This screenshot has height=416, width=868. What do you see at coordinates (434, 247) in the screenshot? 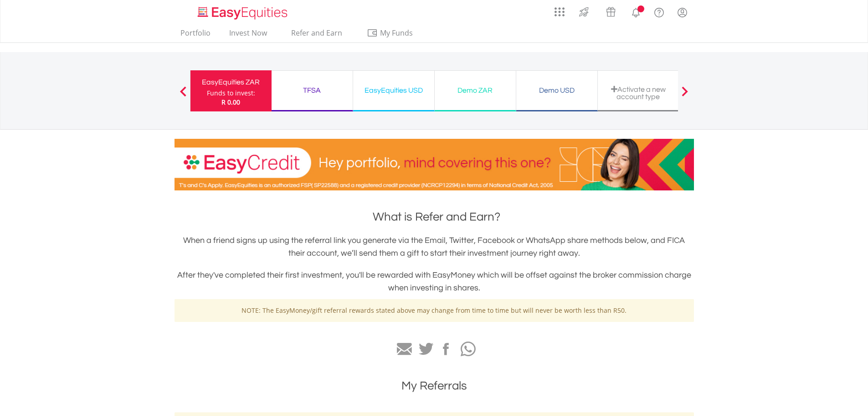
I see `h3: When a friend signs up using the referral link you generate via the Email, Twitter, Facebook or W...` at bounding box center [434, 247].